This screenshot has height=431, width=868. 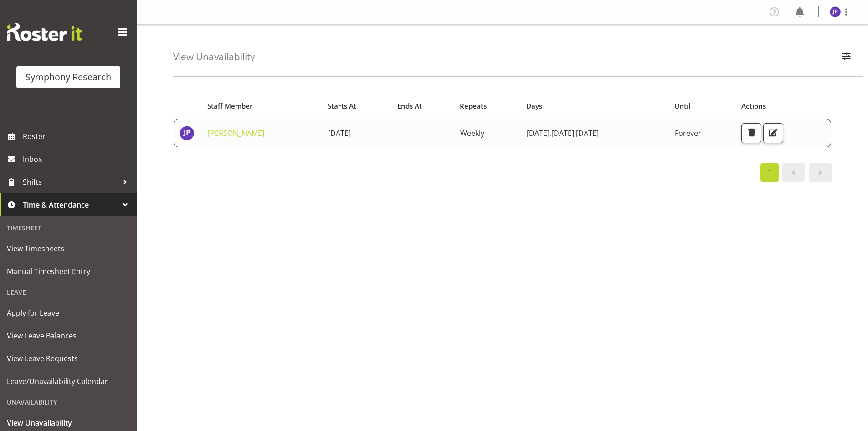 I want to click on button: Delete Unavailability, so click(x=751, y=133).